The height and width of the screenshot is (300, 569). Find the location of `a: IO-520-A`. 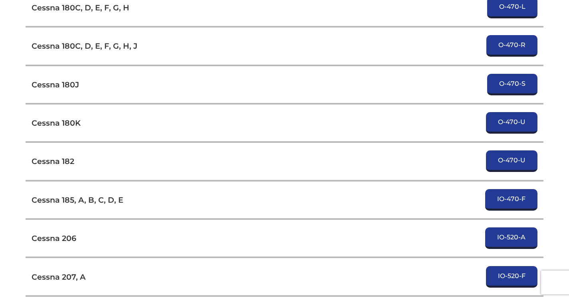

a: IO-520-A is located at coordinates (511, 238).